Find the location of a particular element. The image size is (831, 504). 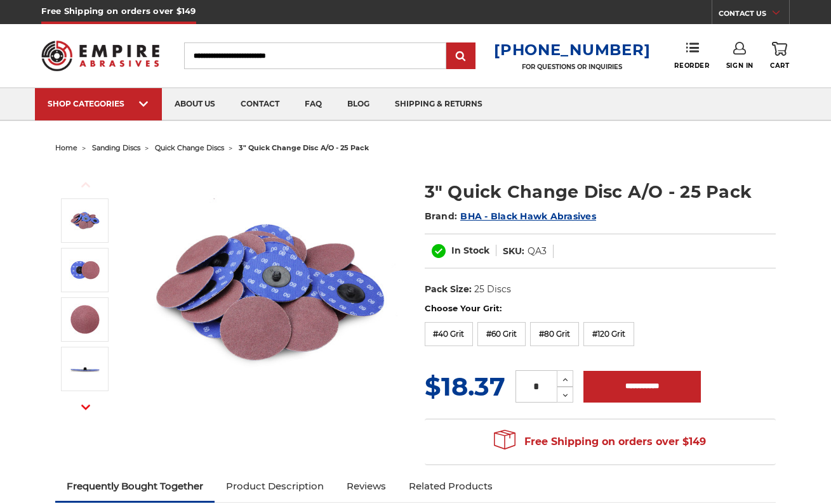

a: faq is located at coordinates (313, 104).